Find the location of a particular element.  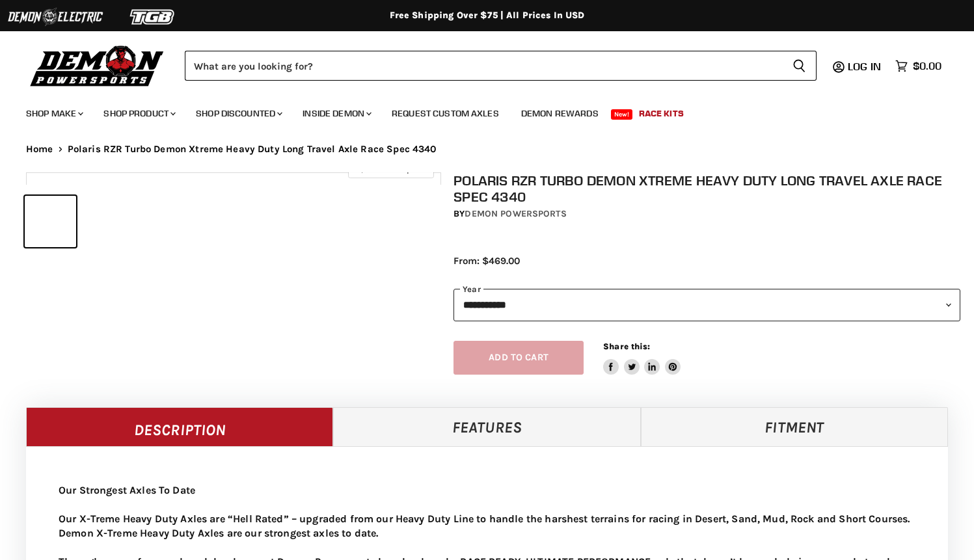

span: Polaris RZR Turbo Demon Xtreme Heavy Duty Long Travel Axle Race Spec 4340 is located at coordinates (252, 149).